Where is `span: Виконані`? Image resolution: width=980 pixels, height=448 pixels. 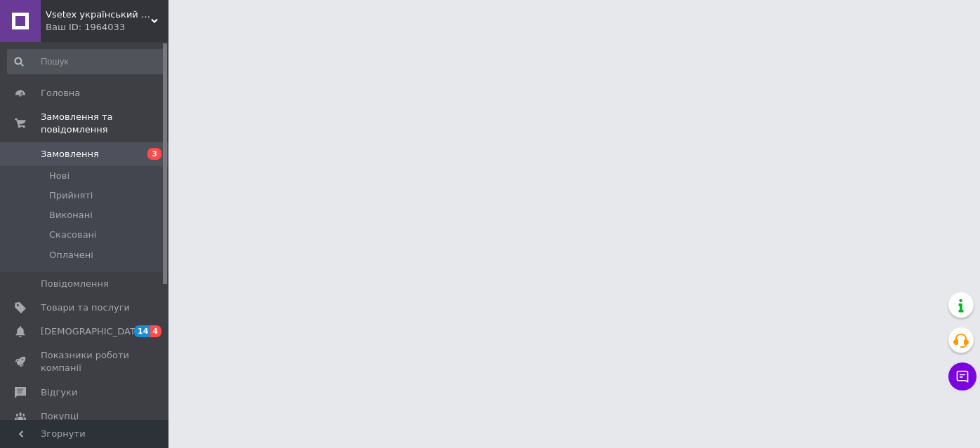 span: Виконані is located at coordinates (70, 216).